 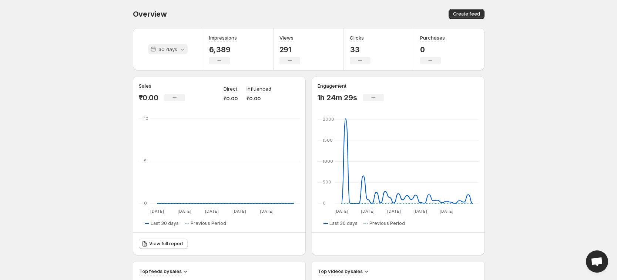 What do you see at coordinates (360, 50) in the screenshot?
I see `p: 33` at bounding box center [360, 50].